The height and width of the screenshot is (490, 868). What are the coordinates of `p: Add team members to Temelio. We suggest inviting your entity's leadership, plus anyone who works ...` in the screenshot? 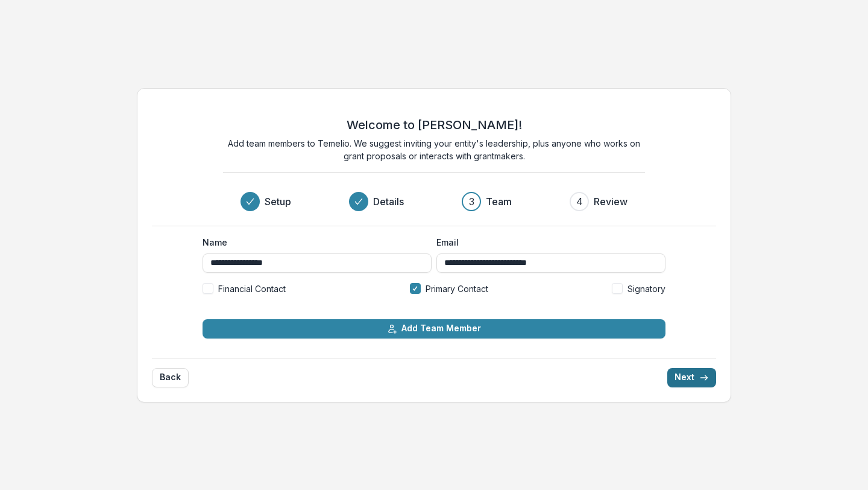 It's located at (434, 150).